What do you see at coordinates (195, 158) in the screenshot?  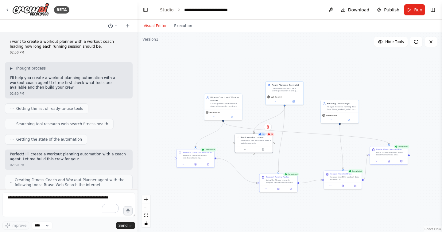 I see `div: CompletedResearch Current Fitness TrendsResearch the latest fitness trends and running methodolog...` at bounding box center [195, 158].